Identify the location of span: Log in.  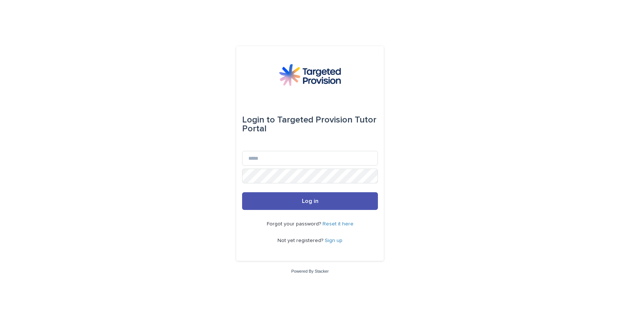
(310, 201).